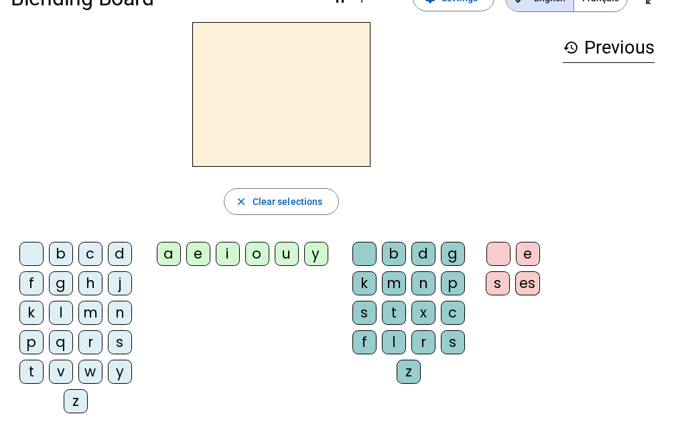 The image size is (676, 424). I want to click on div: i, so click(228, 254).